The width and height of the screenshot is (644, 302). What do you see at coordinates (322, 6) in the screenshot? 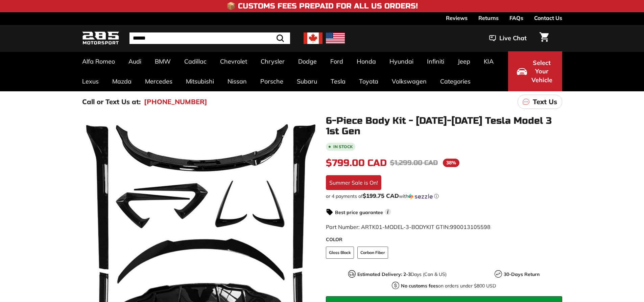
I see `h4: 📦 Customs Fees Prepaid for All US Orders!` at bounding box center [322, 6].